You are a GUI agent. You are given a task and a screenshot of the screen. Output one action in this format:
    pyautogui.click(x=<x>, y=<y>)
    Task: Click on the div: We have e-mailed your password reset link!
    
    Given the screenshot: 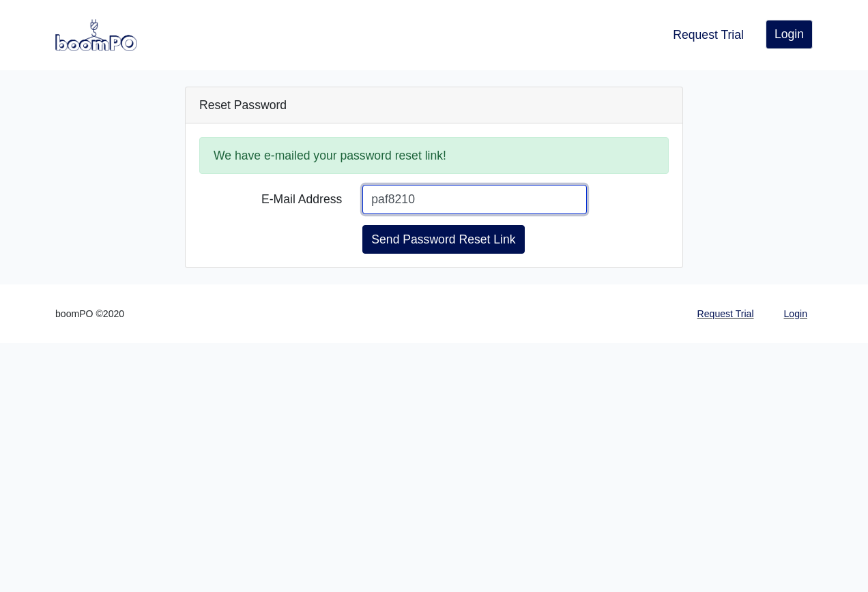 What is the action you would take?
    pyautogui.click(x=434, y=156)
    